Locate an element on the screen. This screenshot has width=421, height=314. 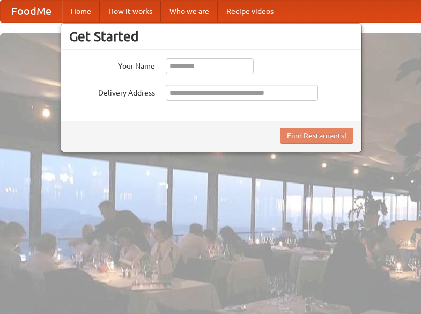
label: Delivery Address is located at coordinates (112, 91).